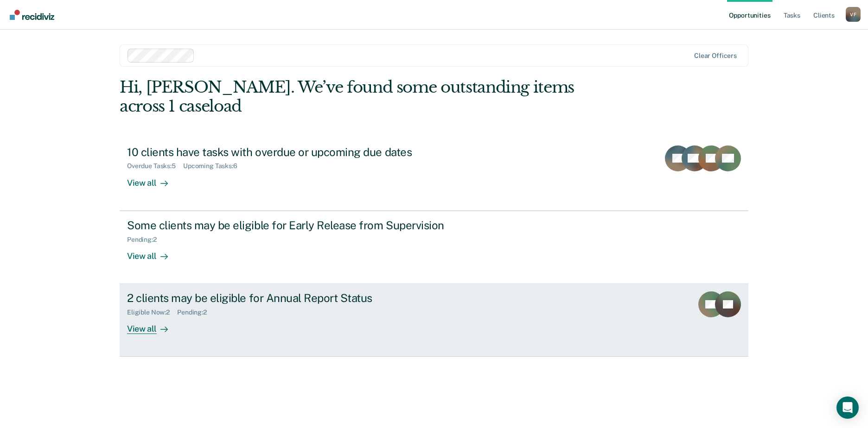 The height and width of the screenshot is (428, 868). Describe the element at coordinates (155, 166) in the screenshot. I see `div: Overdue Tasks : 5` at that location.